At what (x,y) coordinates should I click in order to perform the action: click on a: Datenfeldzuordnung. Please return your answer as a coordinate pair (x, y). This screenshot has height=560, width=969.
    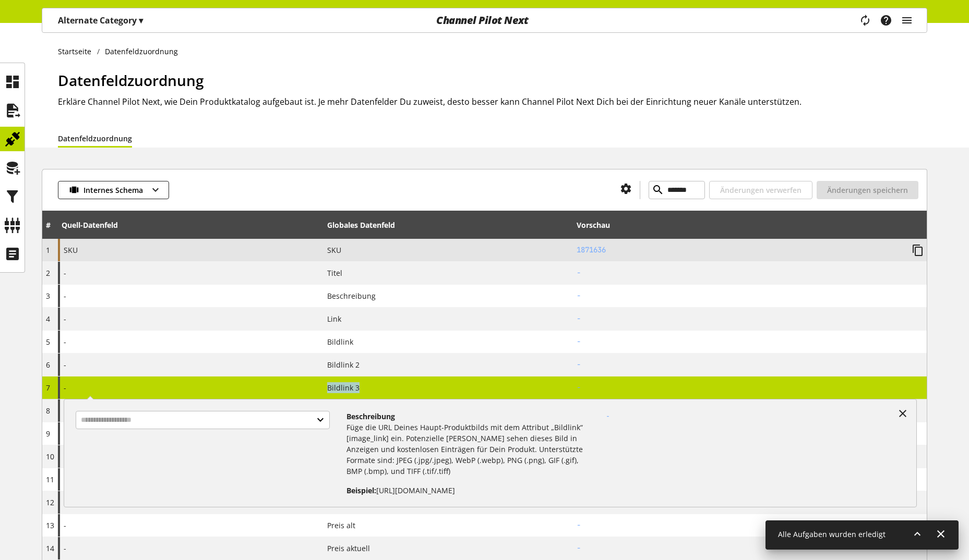
    Looking at the image, I should click on (95, 139).